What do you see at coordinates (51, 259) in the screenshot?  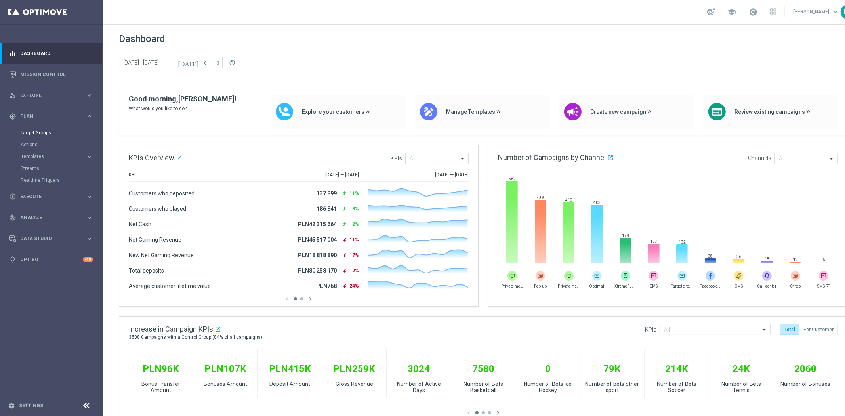 I see `div: lightbulb Optibot +10` at bounding box center [51, 259].